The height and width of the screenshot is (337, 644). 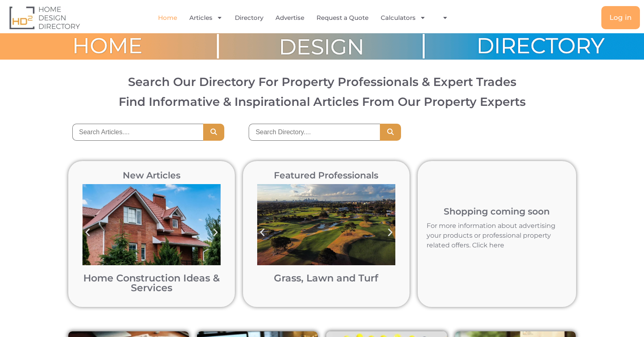 What do you see at coordinates (138, 132) in the screenshot?
I see `input: Search Articles....` at bounding box center [138, 132].